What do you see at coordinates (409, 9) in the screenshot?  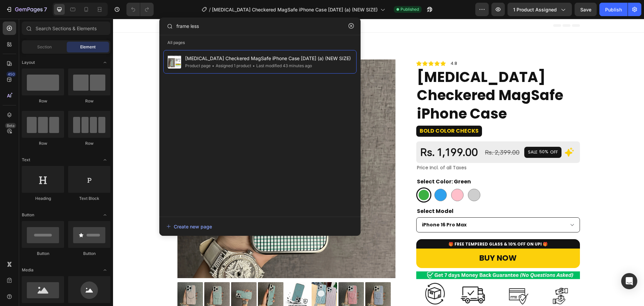 I see `span: Published` at bounding box center [409, 9].